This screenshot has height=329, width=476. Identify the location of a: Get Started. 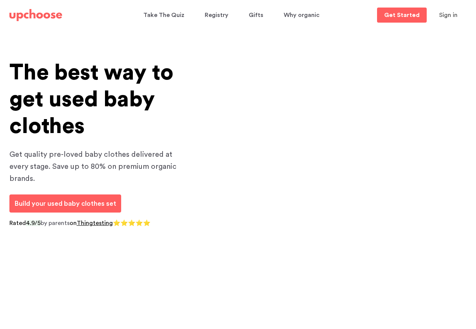
(402, 15).